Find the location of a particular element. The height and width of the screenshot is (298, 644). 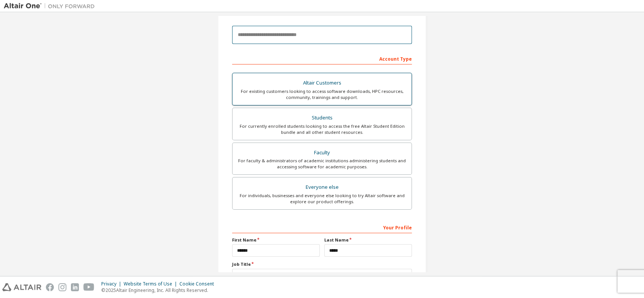

div: Cookie Consent is located at coordinates (199, 284).